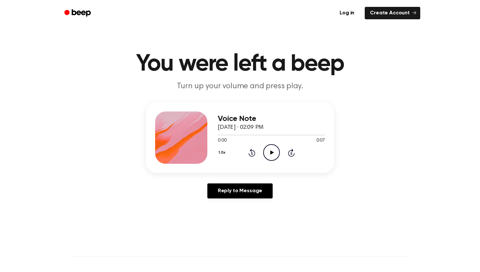 The width and height of the screenshot is (480, 272). Describe the element at coordinates (393, 13) in the screenshot. I see `a: Create Account` at that location.